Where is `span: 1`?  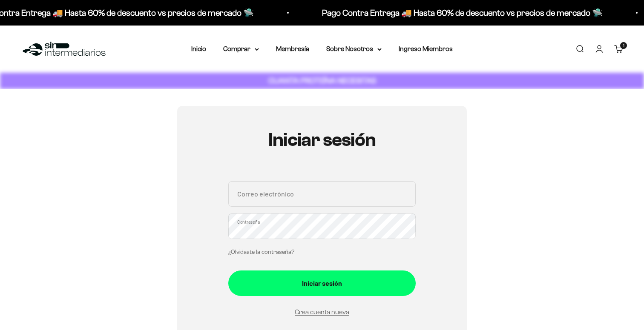 span: 1 is located at coordinates (623, 46).